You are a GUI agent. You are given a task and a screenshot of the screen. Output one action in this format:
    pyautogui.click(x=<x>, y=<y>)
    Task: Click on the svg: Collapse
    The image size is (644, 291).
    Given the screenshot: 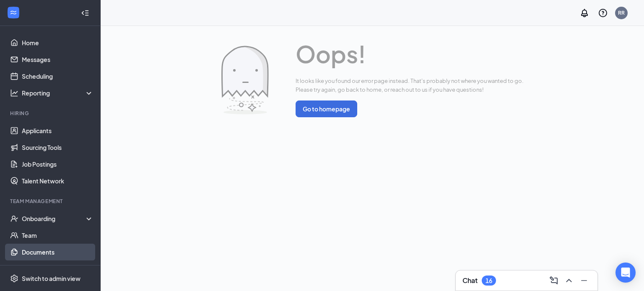 What is the action you would take?
    pyautogui.click(x=85, y=13)
    